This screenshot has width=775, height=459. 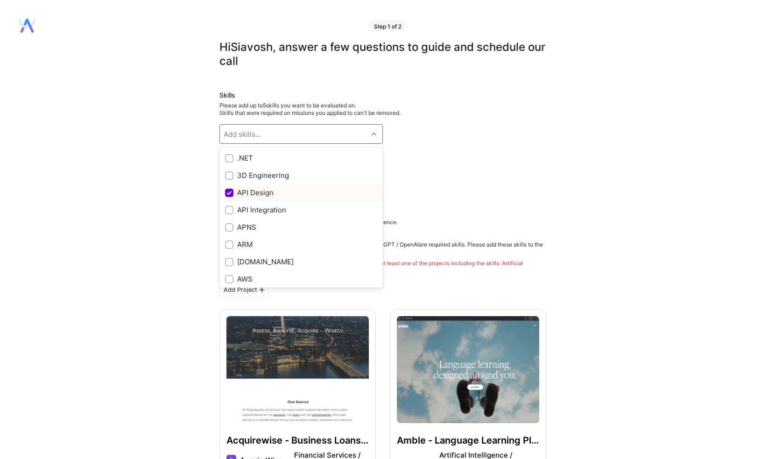 What do you see at coordinates (310, 113) in the screenshot?
I see `span: Skills that were required on missions you applied to can't be removed.` at bounding box center [310, 113].